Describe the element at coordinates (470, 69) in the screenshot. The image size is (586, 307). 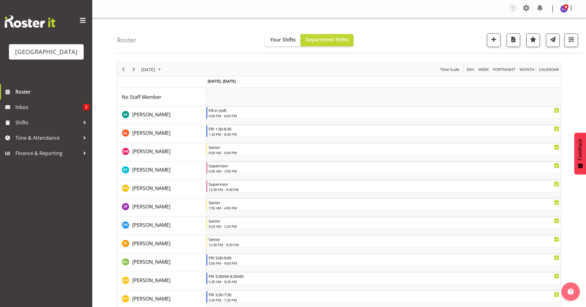
I see `button: Timeline Day` at that location.